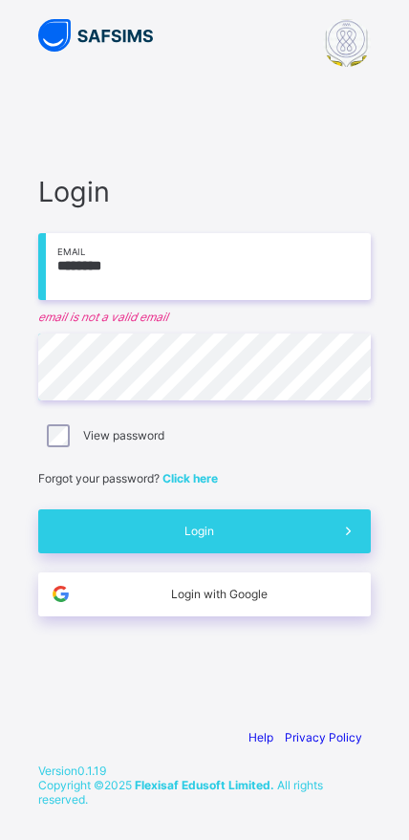 The image size is (409, 840). Describe the element at coordinates (205, 316) in the screenshot. I see `em: email is not a valid email` at that location.